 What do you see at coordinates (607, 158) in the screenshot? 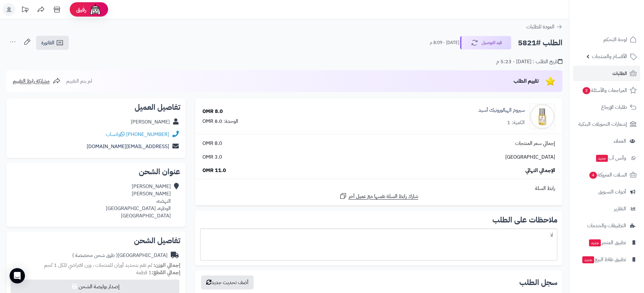
I see `a: وآتس آبجديد` at bounding box center [607, 158].